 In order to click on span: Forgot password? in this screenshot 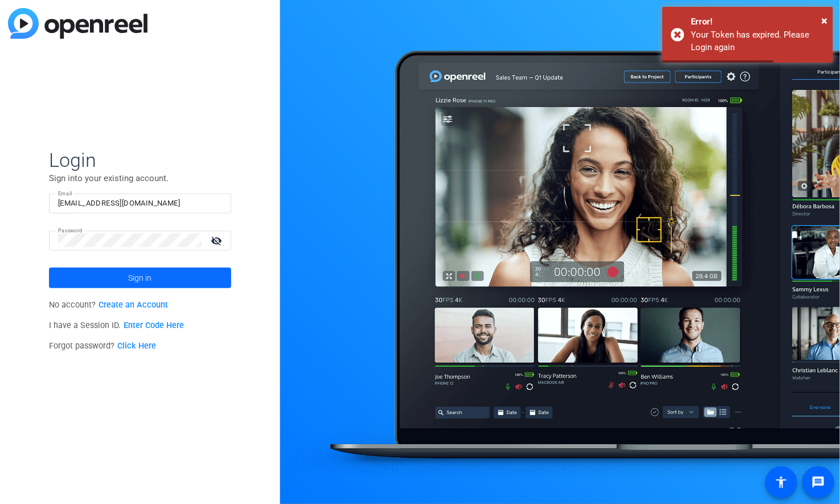, I will do `click(103, 345)`.